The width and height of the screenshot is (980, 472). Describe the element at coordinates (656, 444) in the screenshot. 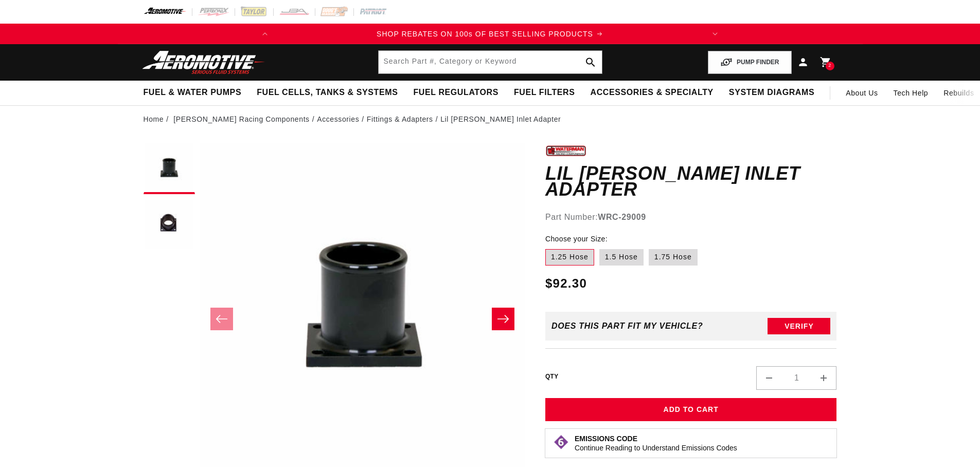

I see `button: Emissions CodeContinue Reading to Understand Emissions Codes` at that location.